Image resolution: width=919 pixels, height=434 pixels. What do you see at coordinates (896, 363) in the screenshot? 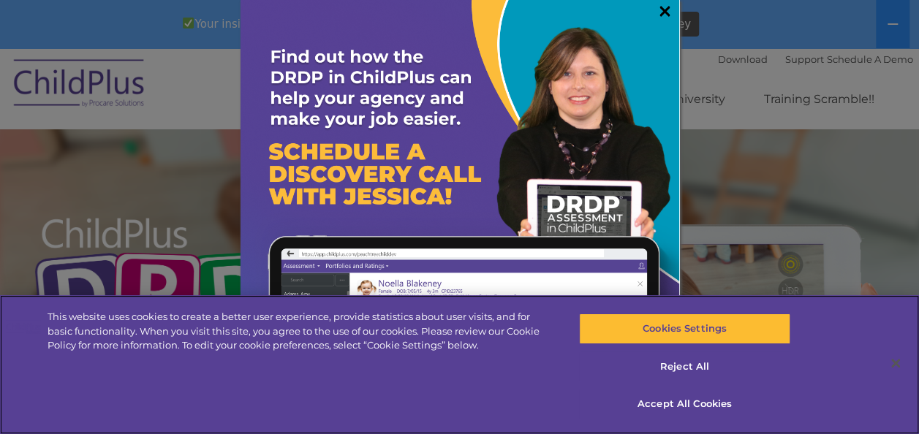
I see `button: Close` at bounding box center [896, 363].